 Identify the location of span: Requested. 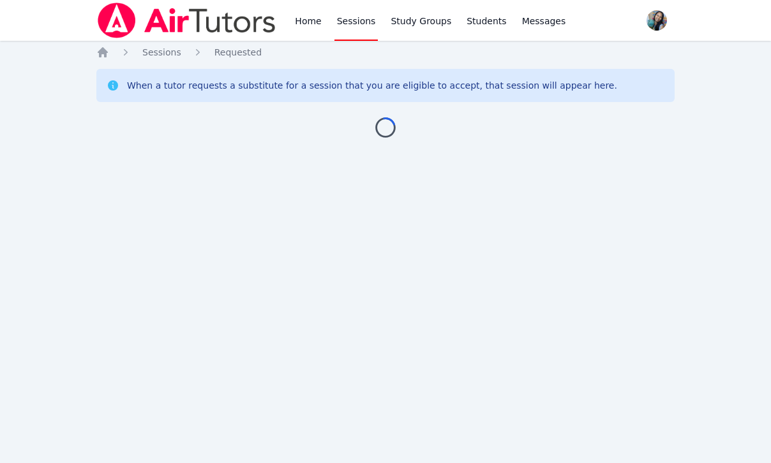
(238, 52).